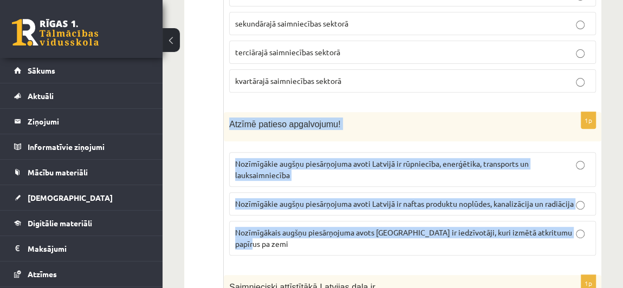 This screenshot has height=288, width=623. What do you see at coordinates (81, 70) in the screenshot?
I see `a: Sākums` at bounding box center [81, 70].